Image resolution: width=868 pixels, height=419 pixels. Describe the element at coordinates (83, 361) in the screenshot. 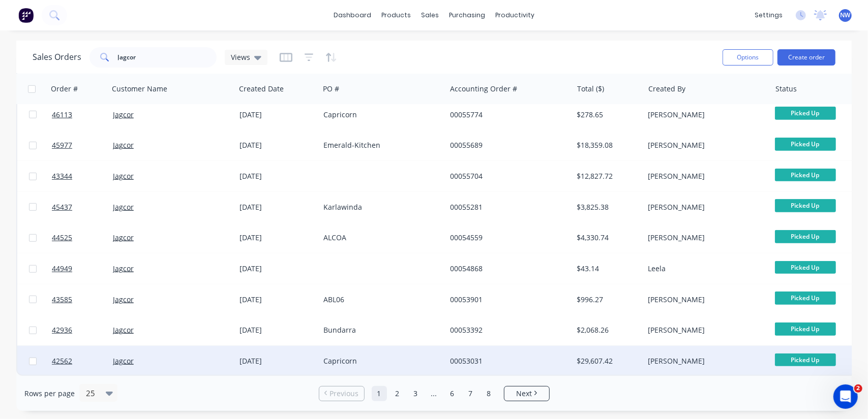

I see `a: 42562` at that location.